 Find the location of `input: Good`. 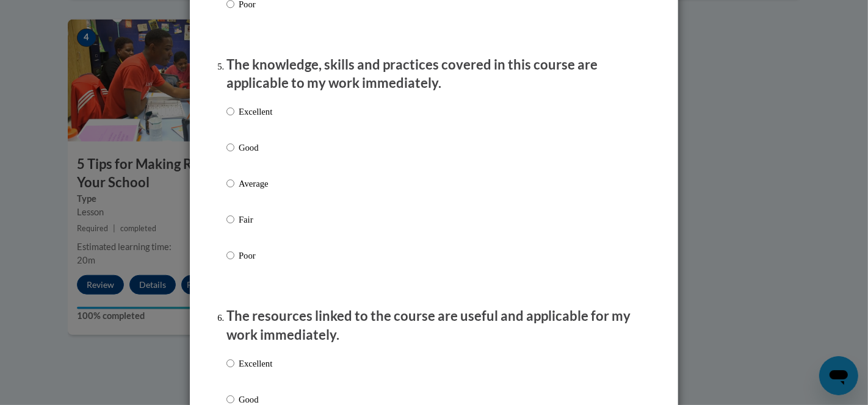

input: Good is located at coordinates (230, 148).